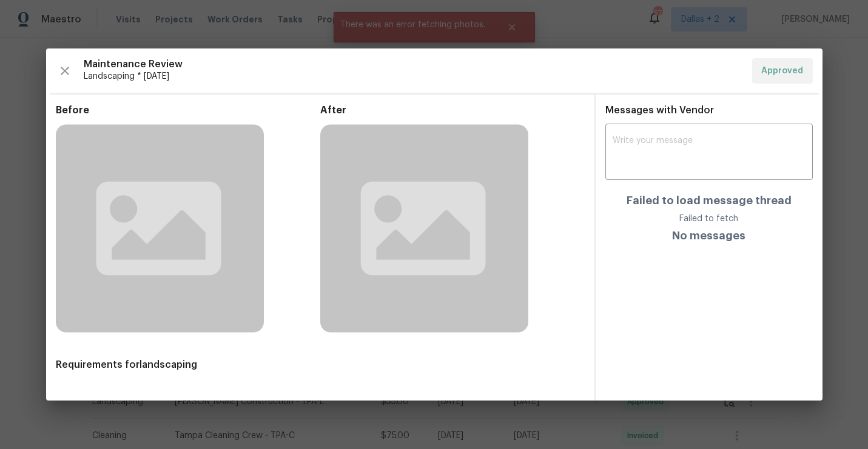 The height and width of the screenshot is (449, 868). I want to click on span: Maintenance Review, so click(413, 64).